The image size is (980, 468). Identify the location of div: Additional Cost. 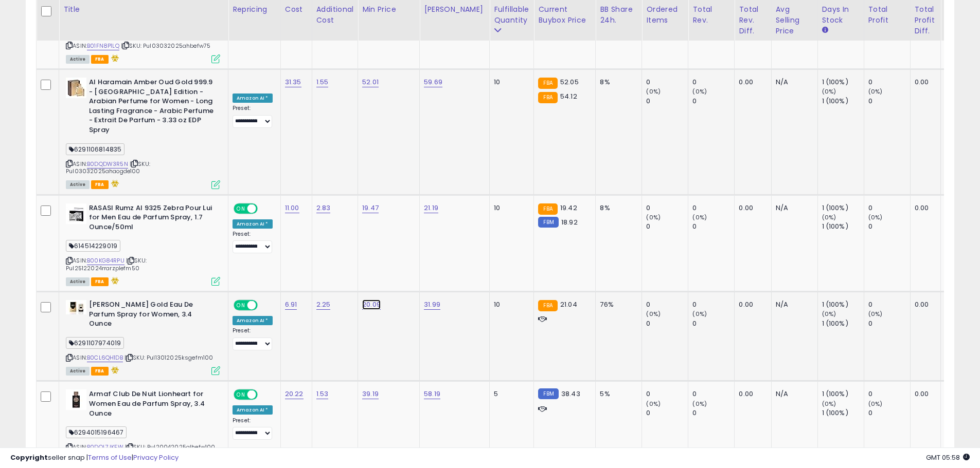
(335, 15).